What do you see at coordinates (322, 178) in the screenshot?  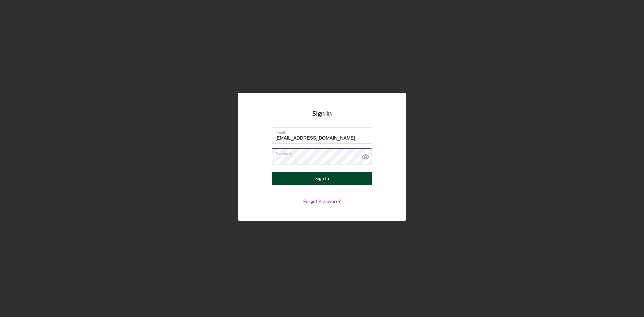 I see `div: Sign In` at bounding box center [322, 178].